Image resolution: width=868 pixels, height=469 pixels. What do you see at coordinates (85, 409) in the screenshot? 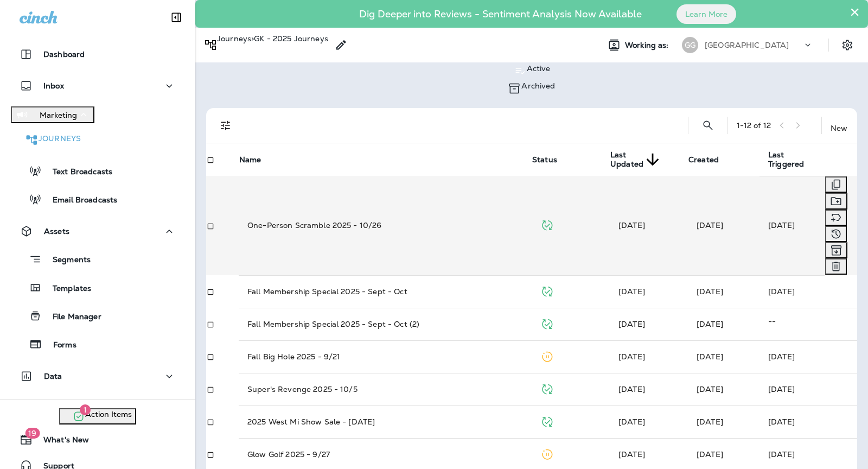
I see `span: 1` at bounding box center [85, 409].